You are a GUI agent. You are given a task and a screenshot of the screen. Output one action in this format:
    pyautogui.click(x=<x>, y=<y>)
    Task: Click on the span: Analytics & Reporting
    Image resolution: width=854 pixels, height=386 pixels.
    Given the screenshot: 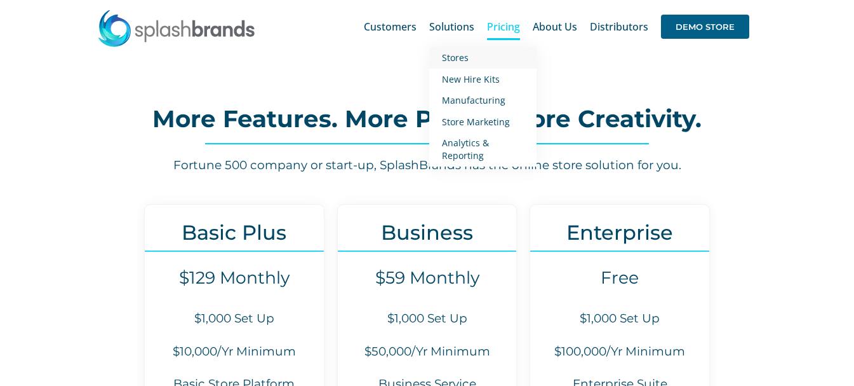 What is the action you would take?
    pyautogui.click(x=466, y=149)
    